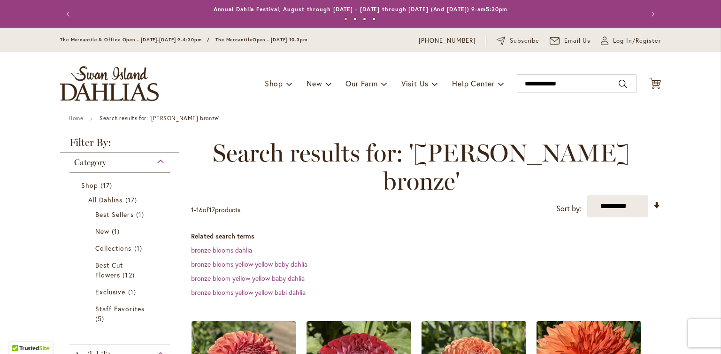 The width and height of the screenshot is (721, 354). What do you see at coordinates (518, 41) in the screenshot?
I see `a: Subscribe` at bounding box center [518, 41].